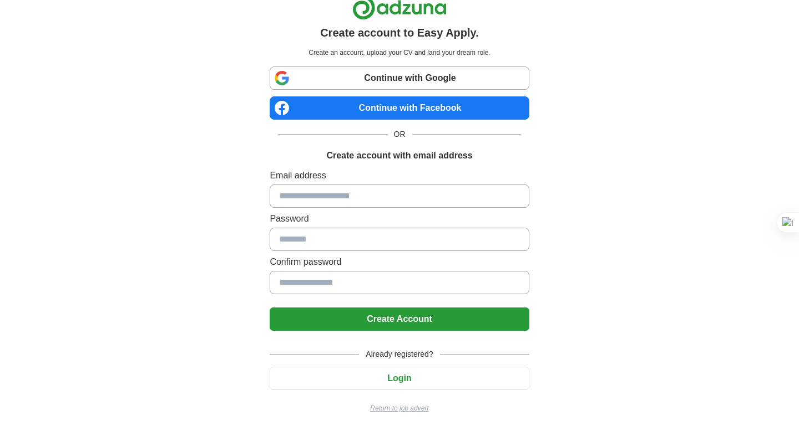 Image resolution: width=799 pixels, height=431 pixels. Describe the element at coordinates (399, 53) in the screenshot. I see `p: Create an account, upload your CV and land your dream role.` at that location.